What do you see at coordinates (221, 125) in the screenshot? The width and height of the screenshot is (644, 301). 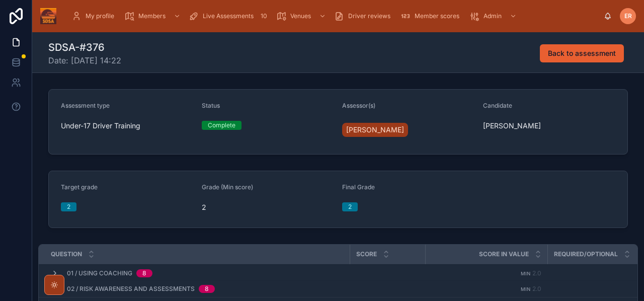 I see `div: Complete` at bounding box center [221, 125].